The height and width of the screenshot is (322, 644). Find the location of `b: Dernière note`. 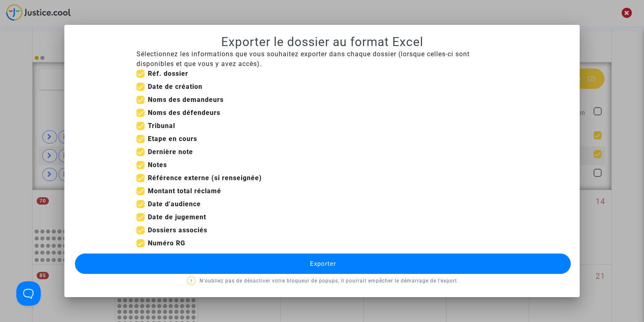

b: Dernière note is located at coordinates (171, 152).